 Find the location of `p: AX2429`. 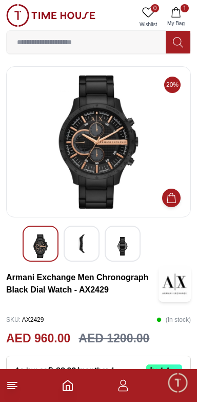

p: AX2429 is located at coordinates (25, 320).